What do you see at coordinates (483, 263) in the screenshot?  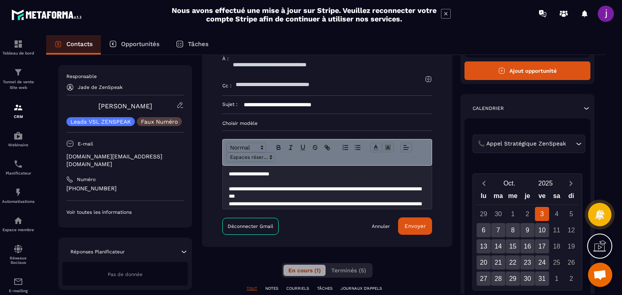 I see `div: 20` at bounding box center [483, 263].